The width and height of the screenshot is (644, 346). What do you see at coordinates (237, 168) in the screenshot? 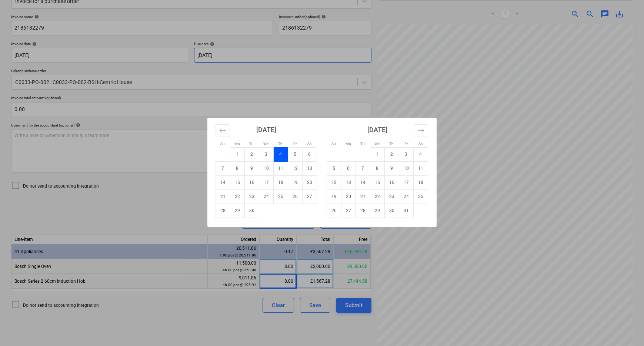
I see `td: Monday, September 8, 2025` at bounding box center [237, 168].